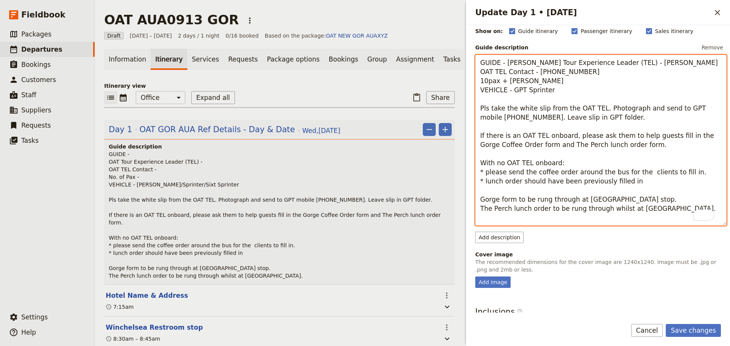  What do you see at coordinates (293, 59) in the screenshot?
I see `a: Package options` at bounding box center [293, 59].